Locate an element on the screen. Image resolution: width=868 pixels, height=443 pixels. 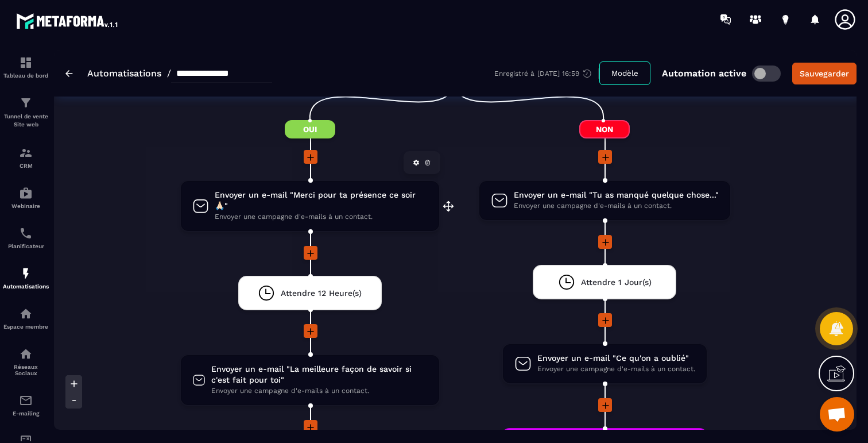
p: Réseaux Sociaux is located at coordinates (26, 370).